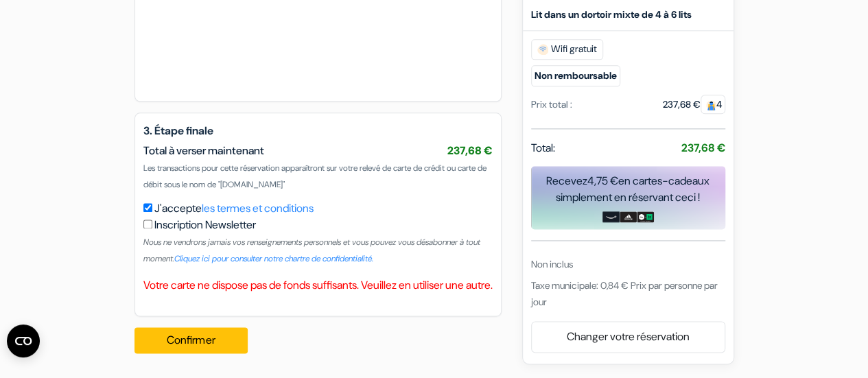 This screenshot has width=868, height=378. What do you see at coordinates (625, 293) in the screenshot?
I see `span: Taxe municipale: 0,84 € Prix par personne par jour` at bounding box center [625, 293].